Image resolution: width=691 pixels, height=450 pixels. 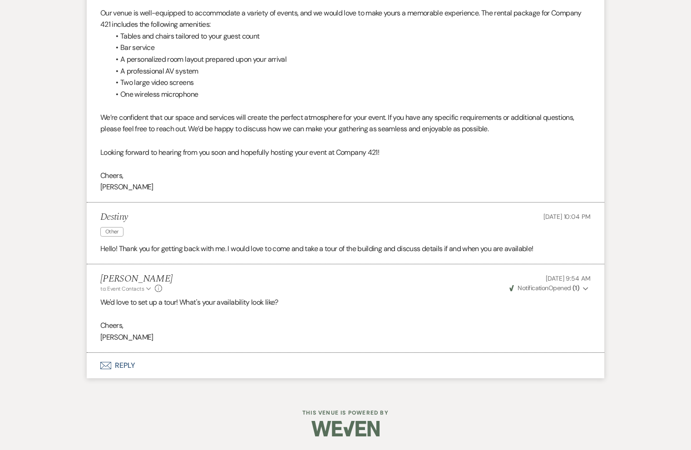 I want to click on p: Looking forward to hearing from you soon and hopefully hosting your event at Company 421!, so click(x=346, y=153).